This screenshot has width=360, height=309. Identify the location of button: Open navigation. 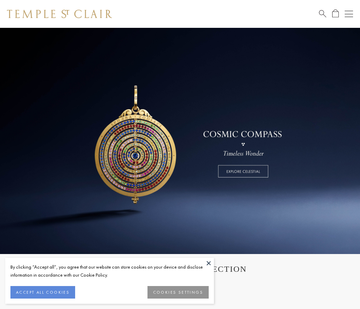
(349, 14).